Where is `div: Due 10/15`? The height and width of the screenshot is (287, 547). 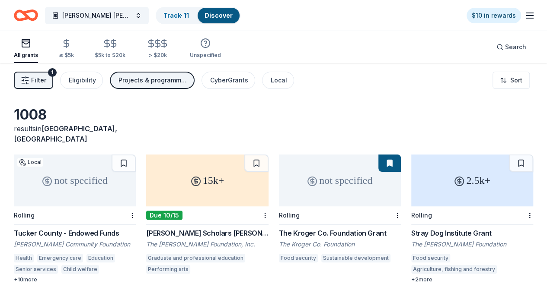 div: Due 10/15 is located at coordinates (164, 215).